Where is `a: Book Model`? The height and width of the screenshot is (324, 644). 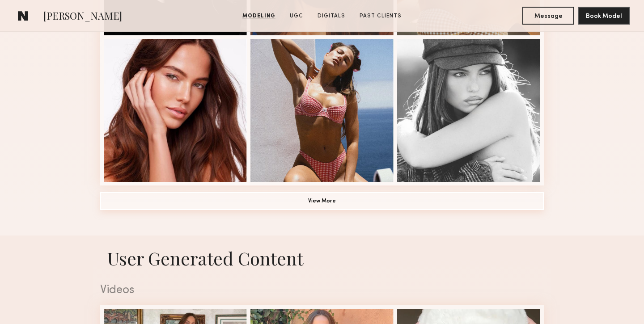
a: Book Model is located at coordinates (604, 15).